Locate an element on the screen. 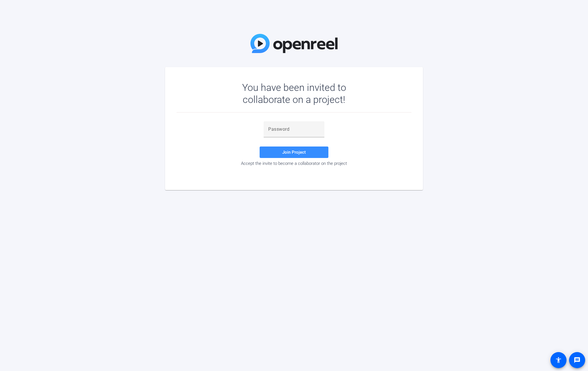 Image resolution: width=588 pixels, height=371 pixels. img: OpenReel Logo is located at coordinates (294, 43).